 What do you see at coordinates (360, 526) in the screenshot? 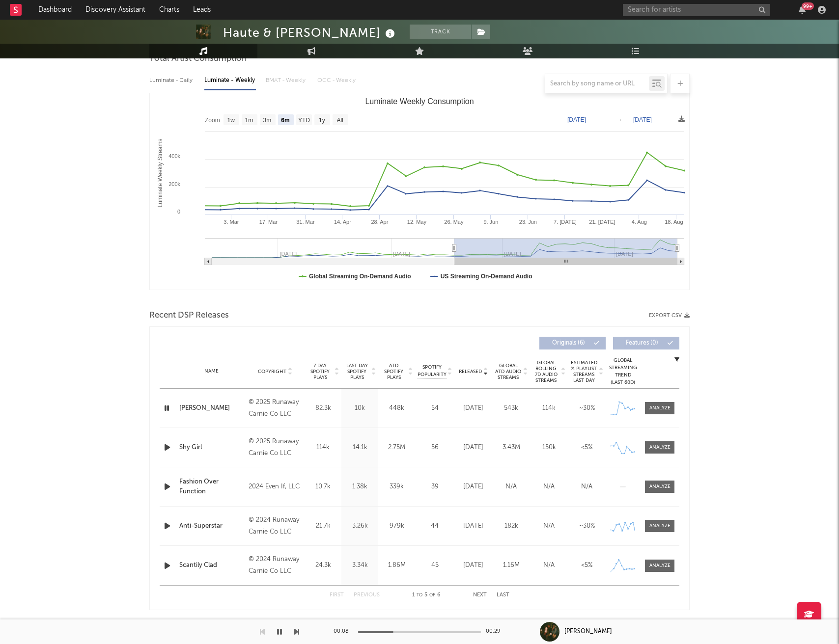
I see `div: 3.26k` at bounding box center [360, 526].